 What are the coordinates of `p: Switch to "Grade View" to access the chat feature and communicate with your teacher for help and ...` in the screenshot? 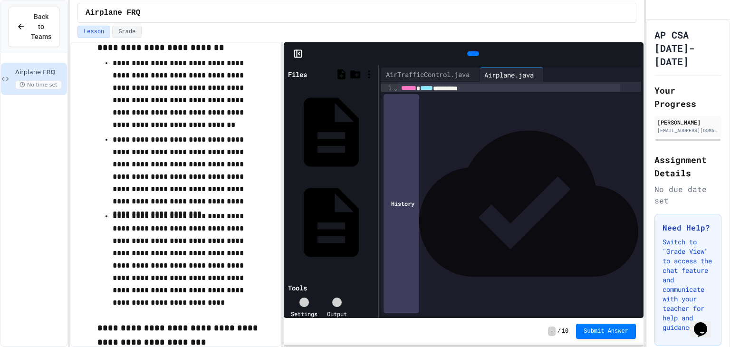 It's located at (687, 285).